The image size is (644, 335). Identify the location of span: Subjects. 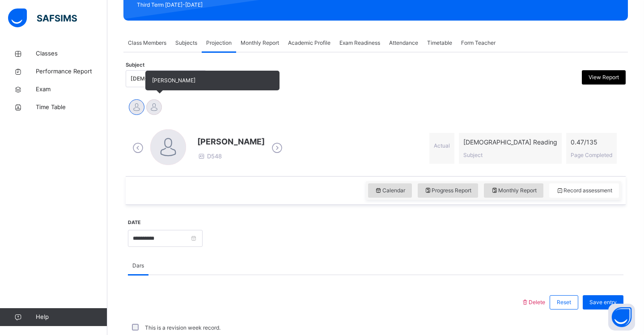
(186, 43).